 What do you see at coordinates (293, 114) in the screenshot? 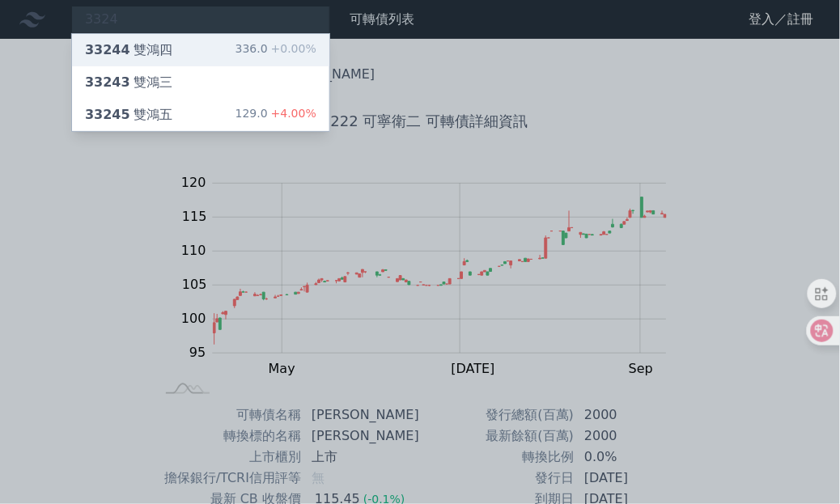
I see `span: +4.00%` at bounding box center [293, 114].